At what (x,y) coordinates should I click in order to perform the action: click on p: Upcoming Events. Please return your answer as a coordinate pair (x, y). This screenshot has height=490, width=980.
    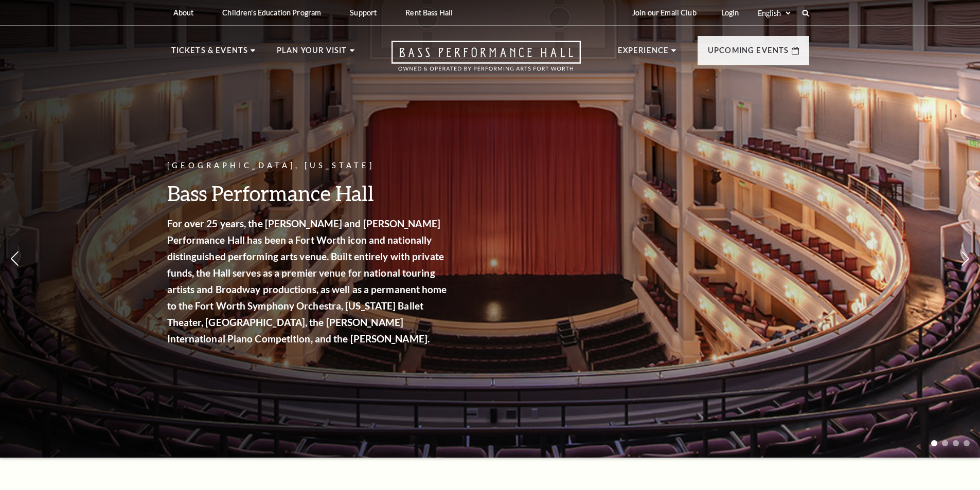
    Looking at the image, I should click on (748, 54).